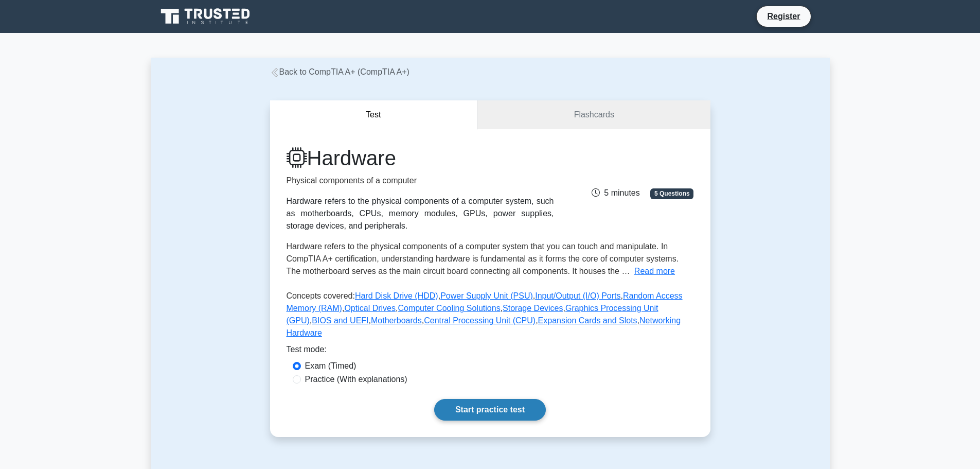  Describe the element at coordinates (420, 158) in the screenshot. I see `h1: Hardware` at that location.